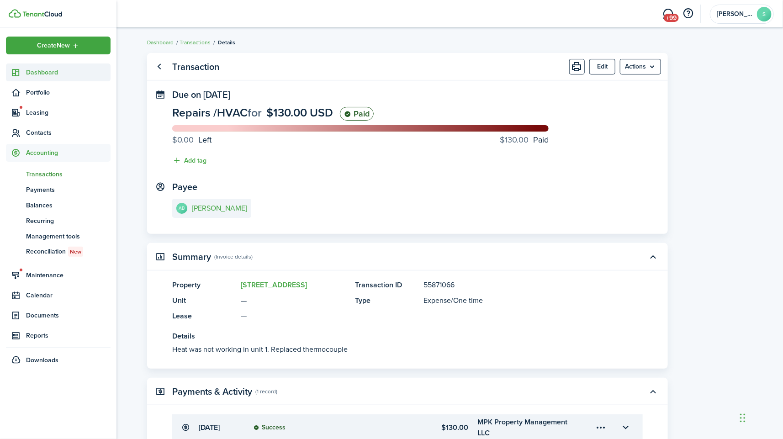 Image resolution: width=783 pixels, height=439 pixels. I want to click on span: Accounting, so click(68, 153).